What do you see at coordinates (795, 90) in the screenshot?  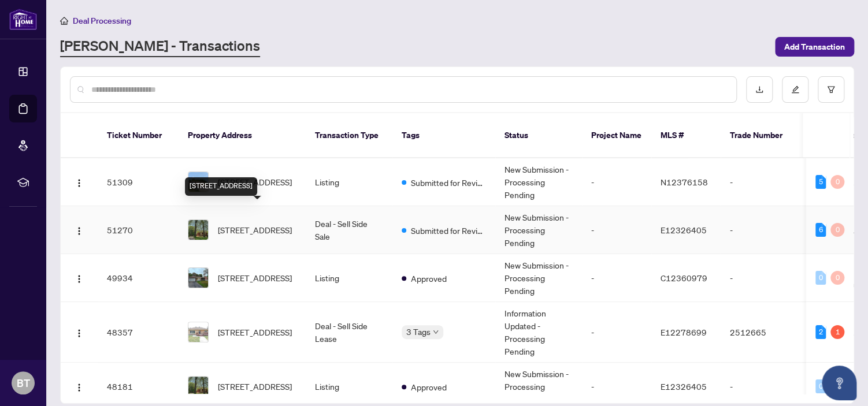 I see `button: edit` at bounding box center [795, 90].